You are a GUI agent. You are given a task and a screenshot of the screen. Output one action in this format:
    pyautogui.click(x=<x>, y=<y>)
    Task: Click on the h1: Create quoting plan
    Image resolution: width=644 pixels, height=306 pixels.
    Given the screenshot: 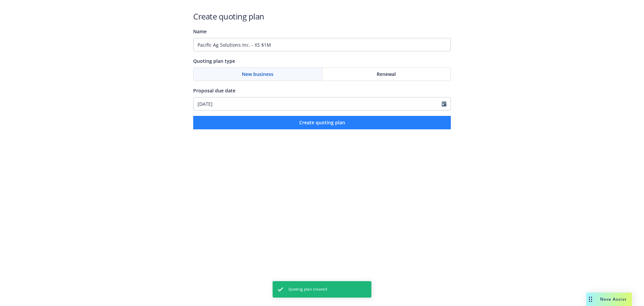 What is the action you would take?
    pyautogui.click(x=322, y=16)
    